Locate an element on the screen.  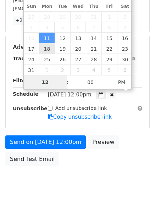
span: Sun is located at coordinates (32, 6).